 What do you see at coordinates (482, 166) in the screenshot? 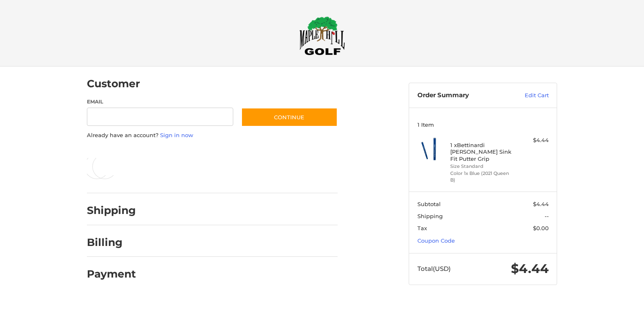
I see `li: Size Standard` at bounding box center [482, 166].